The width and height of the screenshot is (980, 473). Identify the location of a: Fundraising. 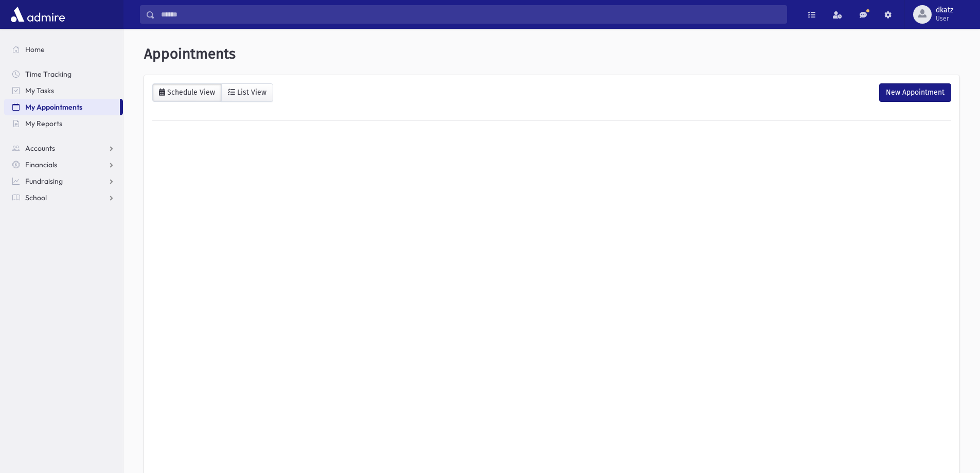
(64, 181).